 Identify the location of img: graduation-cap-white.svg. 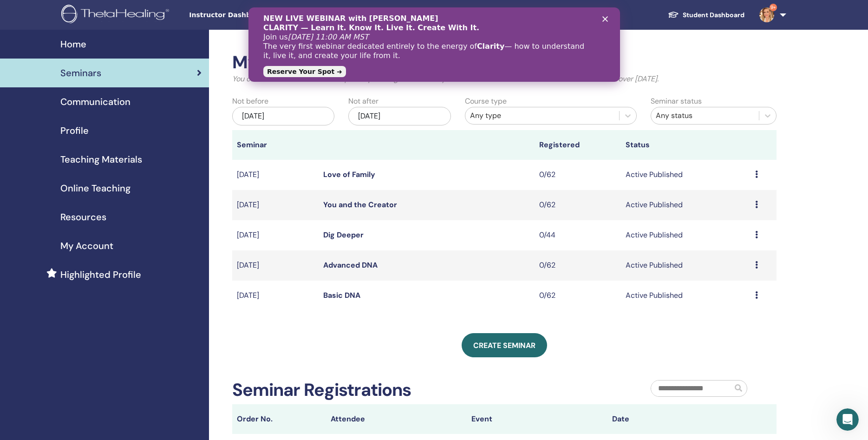
(673, 14).